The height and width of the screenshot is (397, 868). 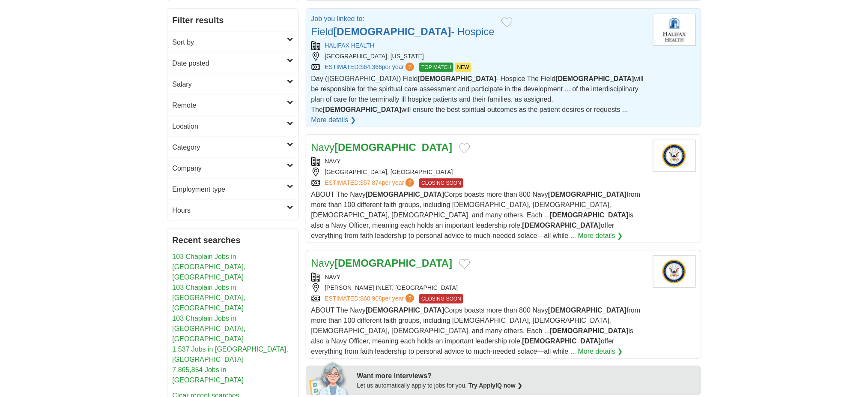 What do you see at coordinates (230, 211) in the screenshot?
I see `h2: Hours` at bounding box center [230, 211].